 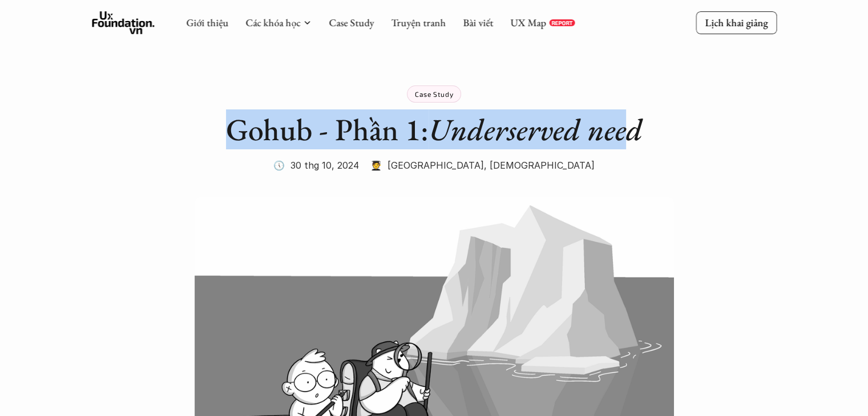 I want to click on a: UX Map, so click(x=528, y=22).